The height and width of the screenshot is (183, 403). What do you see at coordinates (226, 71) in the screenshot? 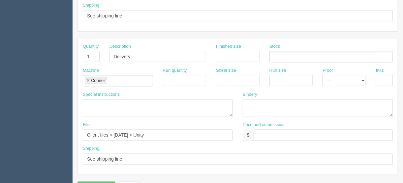
I see `label: Sheet size` at bounding box center [226, 71].